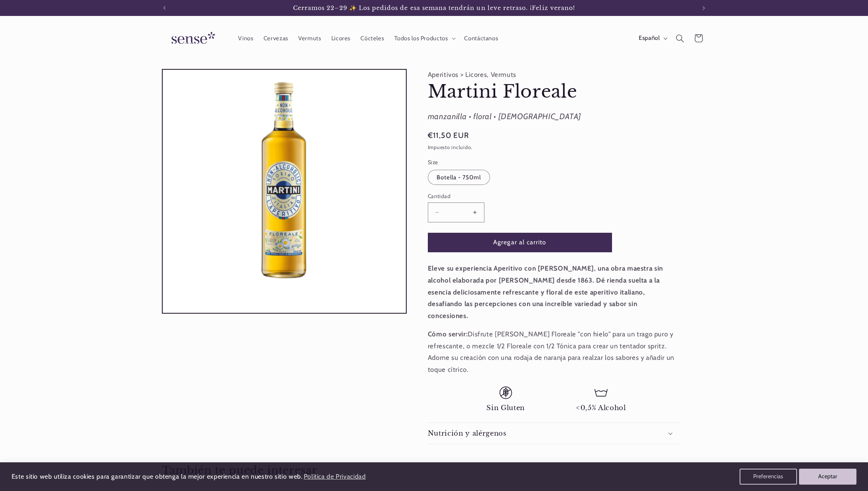 This screenshot has height=491, width=868. Describe the element at coordinates (520, 195) in the screenshot. I see `label: Cantidad` at that location.